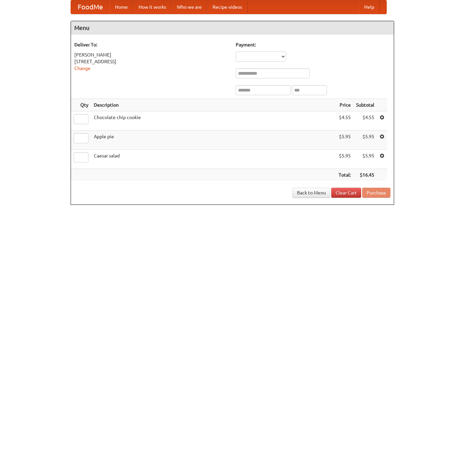  What do you see at coordinates (311, 193) in the screenshot?
I see `a: Back to Menu` at bounding box center [311, 193].